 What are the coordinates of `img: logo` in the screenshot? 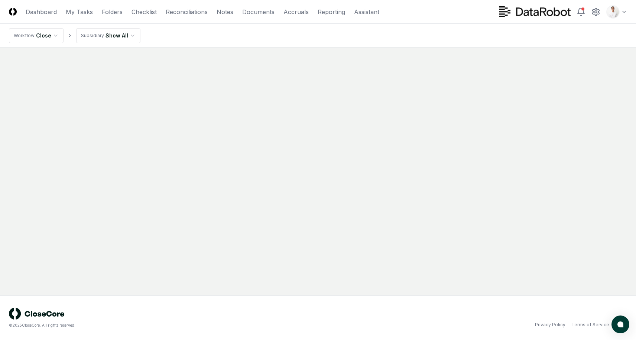 It's located at (37, 314).